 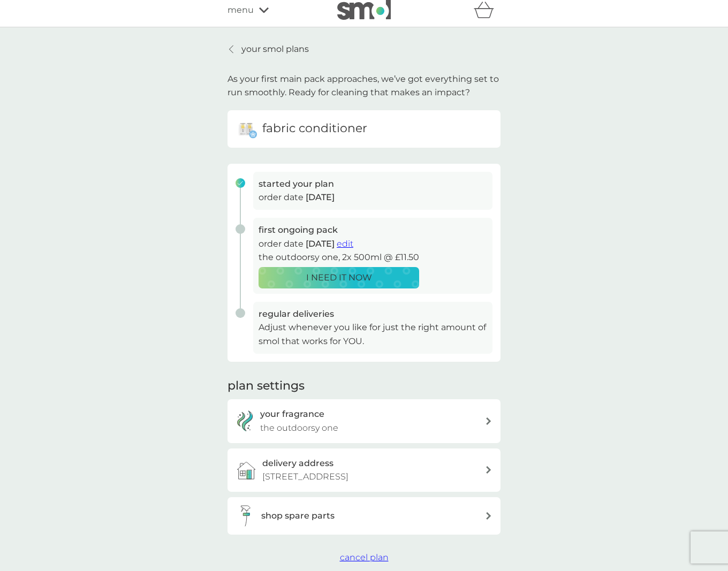 What do you see at coordinates (339, 278) in the screenshot?
I see `p: I NEED IT NOW` at bounding box center [339, 278].